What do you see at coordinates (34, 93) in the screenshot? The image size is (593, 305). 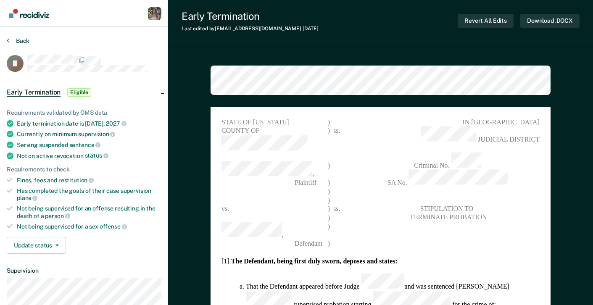 I see `span: Early Termination` at bounding box center [34, 93].